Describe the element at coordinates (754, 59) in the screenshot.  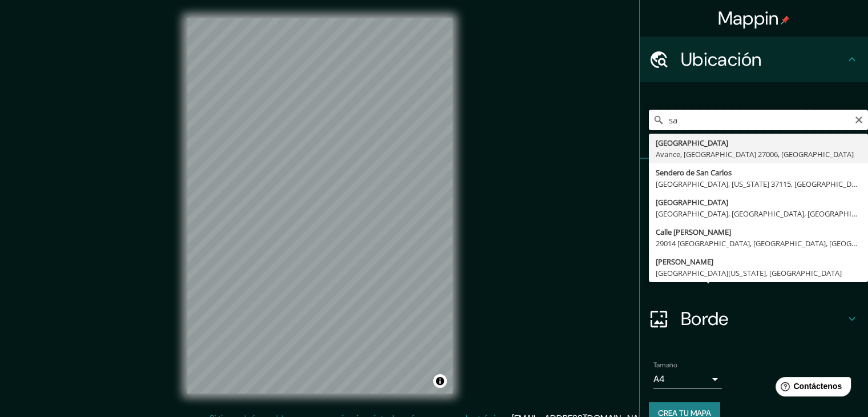
I see `div: Ubicación` at that location.